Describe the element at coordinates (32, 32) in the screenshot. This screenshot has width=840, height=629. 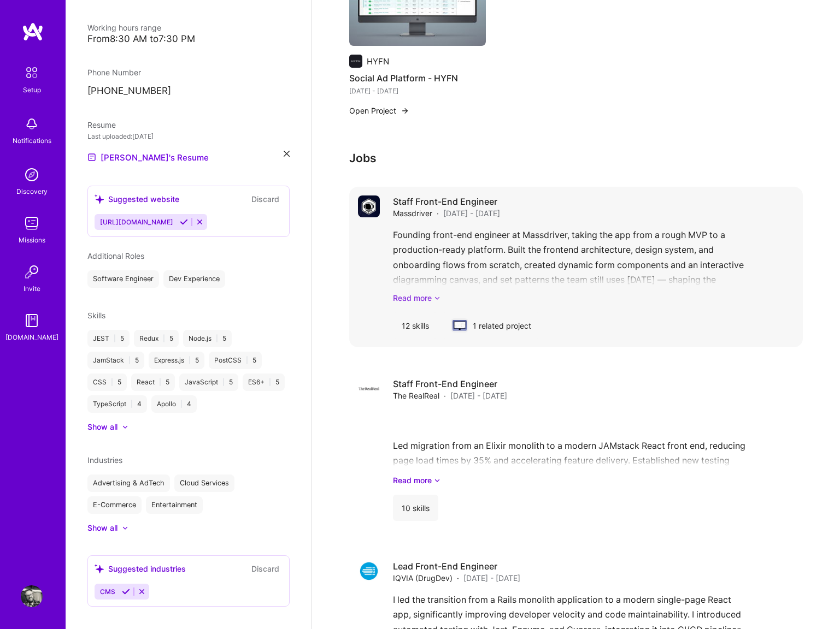
I see `img: logo` at that location.